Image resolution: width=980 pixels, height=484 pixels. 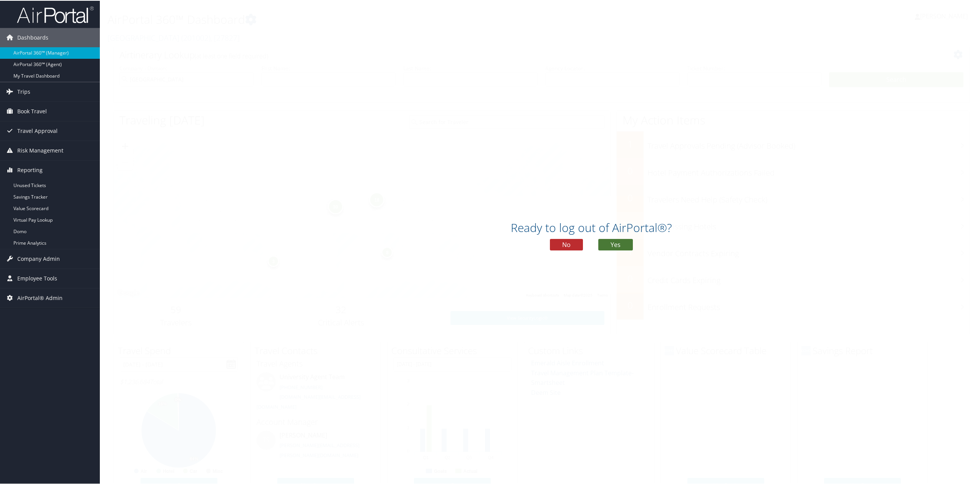 What do you see at coordinates (37, 130) in the screenshot?
I see `span: Travel Approval` at bounding box center [37, 130].